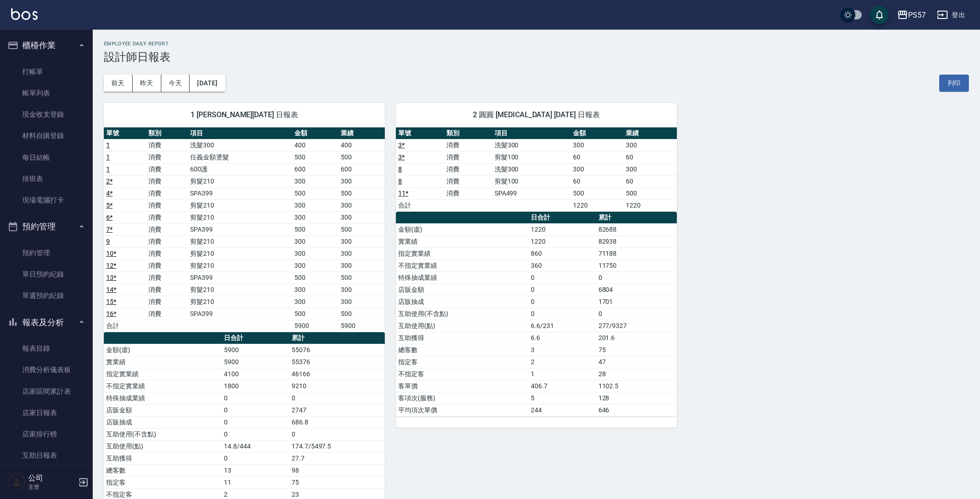  I want to click on th: 項目, so click(239, 133).